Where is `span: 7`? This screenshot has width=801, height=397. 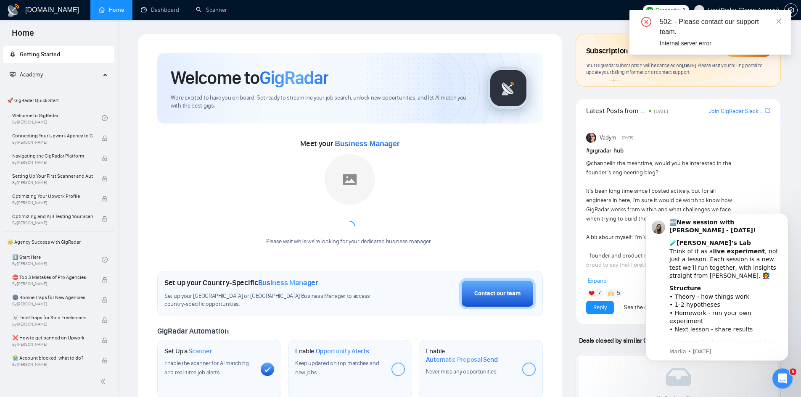 span: 7 is located at coordinates (599, 293).